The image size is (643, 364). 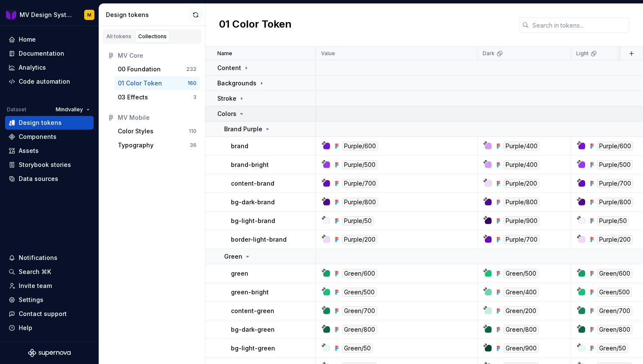 I want to click on p: brand-bright, so click(x=250, y=165).